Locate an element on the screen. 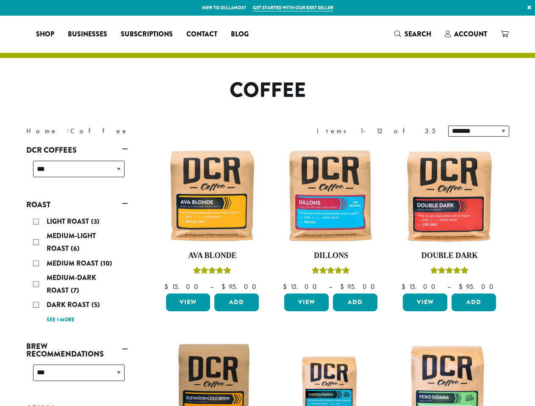  h4: Double Dark is located at coordinates (449, 256).